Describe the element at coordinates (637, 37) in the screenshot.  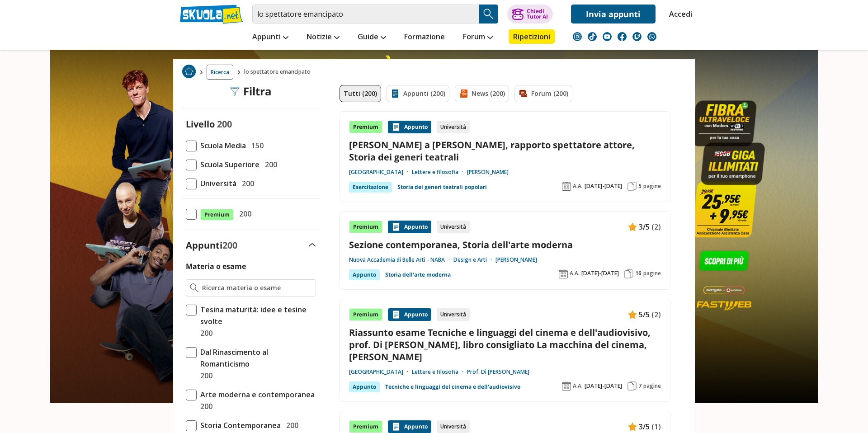
I see `img: twitch` at that location.